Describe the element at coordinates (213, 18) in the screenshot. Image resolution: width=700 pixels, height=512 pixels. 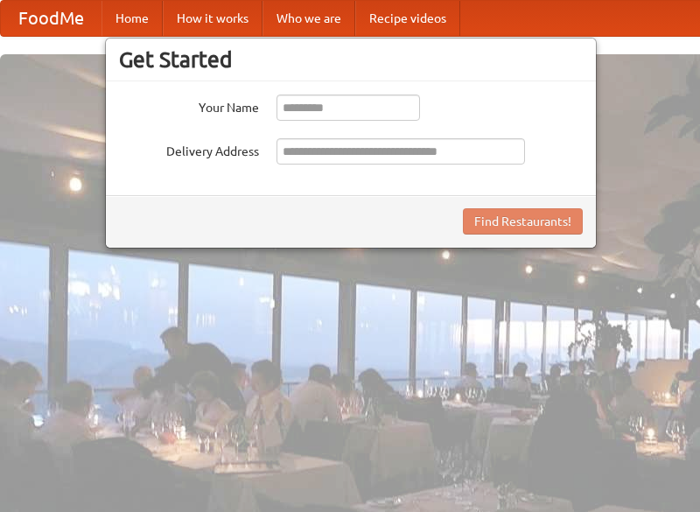
I see `a: How it works` at that location.